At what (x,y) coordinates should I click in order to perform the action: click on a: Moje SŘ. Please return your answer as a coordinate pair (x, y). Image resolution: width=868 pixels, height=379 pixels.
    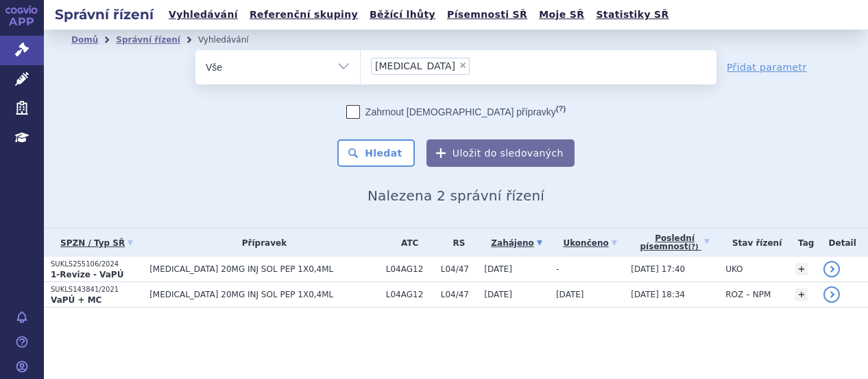
    Looking at the image, I should click on (562, 14).